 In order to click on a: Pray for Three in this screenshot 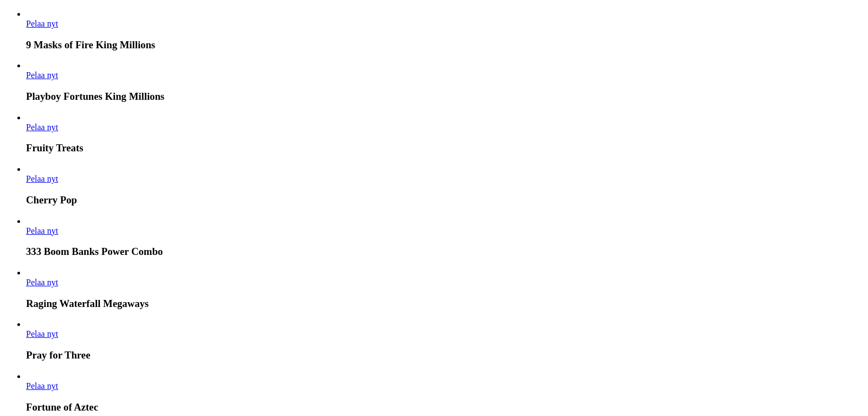, I will do `click(42, 334)`.